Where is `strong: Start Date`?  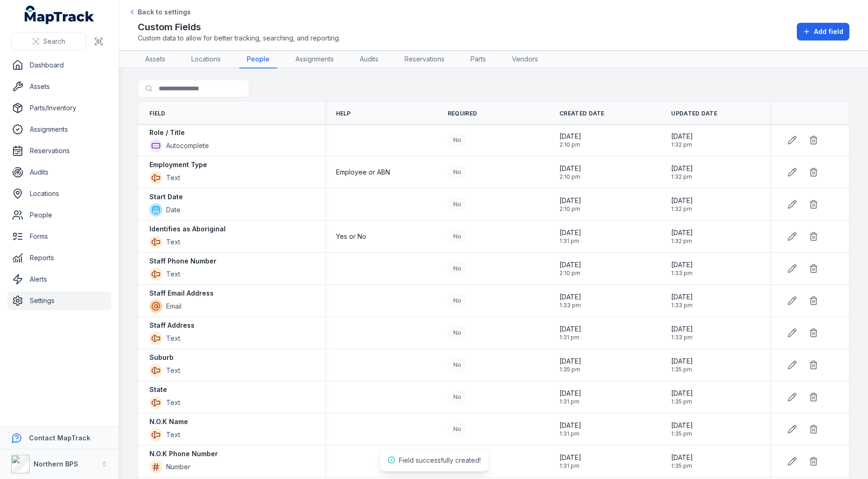 strong: Start Date is located at coordinates (166, 197).